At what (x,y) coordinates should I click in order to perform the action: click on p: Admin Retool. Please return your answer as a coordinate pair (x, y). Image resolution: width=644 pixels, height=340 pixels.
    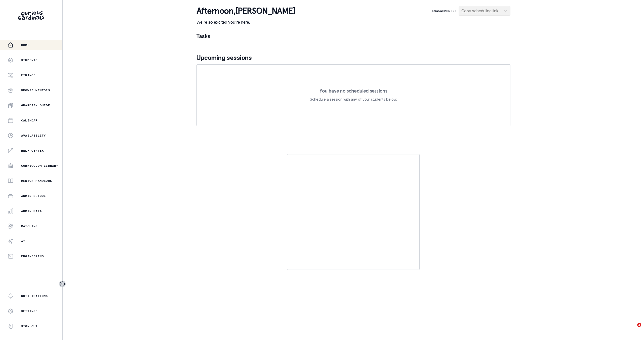
    Looking at the image, I should click on (33, 196).